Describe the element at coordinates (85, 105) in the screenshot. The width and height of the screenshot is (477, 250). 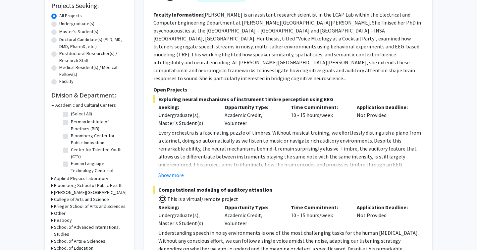
I see `h3: Academic and Cultural Centers` at that location.